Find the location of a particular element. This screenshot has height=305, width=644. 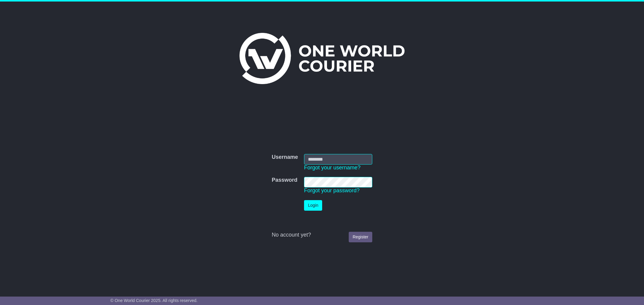

button: Login is located at coordinates (313, 205).